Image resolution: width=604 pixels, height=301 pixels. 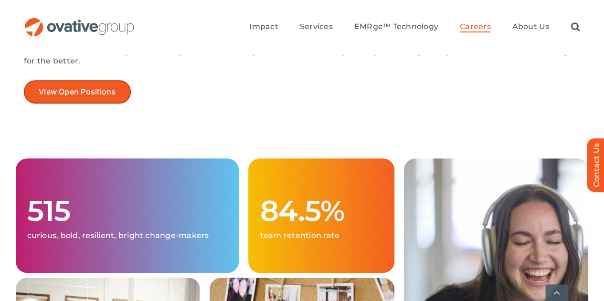 What do you see at coordinates (77, 92) in the screenshot?
I see `span: View Open Positions` at bounding box center [77, 92].